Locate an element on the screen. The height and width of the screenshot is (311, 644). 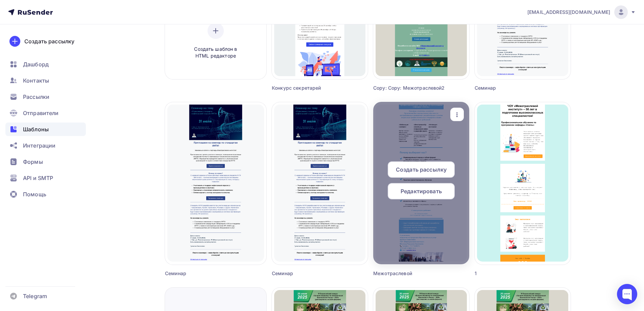
div: Copy: Copy: Межотраслевой2 is located at coordinates (409, 88).